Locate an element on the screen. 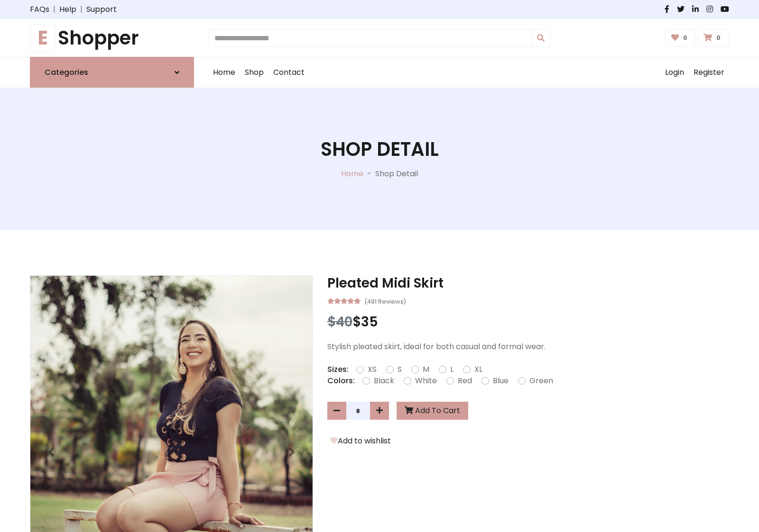  label: L is located at coordinates (452, 369).